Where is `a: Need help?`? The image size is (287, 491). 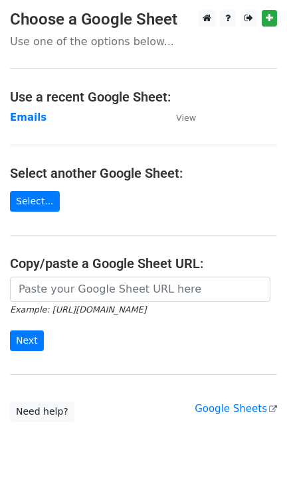 a: Need help? is located at coordinates (42, 412).